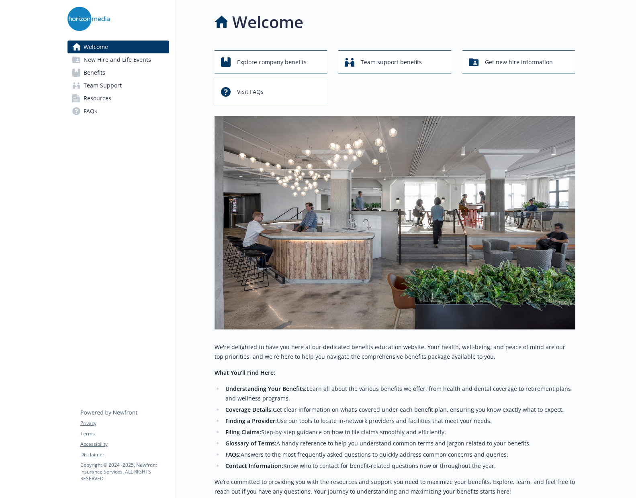  What do you see at coordinates (118, 73) in the screenshot?
I see `a: Benefits` at bounding box center [118, 73].